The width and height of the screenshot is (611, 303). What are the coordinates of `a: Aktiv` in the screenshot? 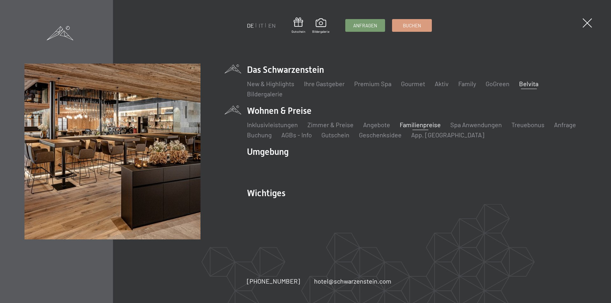 It's located at (441, 84).